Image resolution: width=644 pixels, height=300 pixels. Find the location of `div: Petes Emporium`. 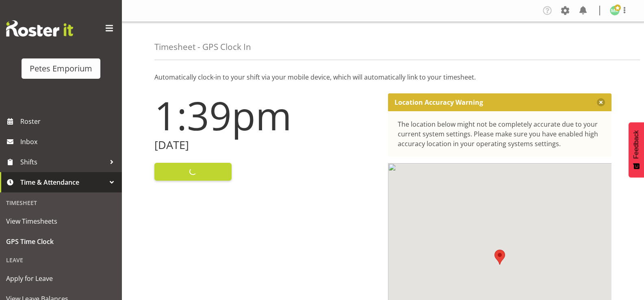

div: Petes Emporium is located at coordinates (61, 68).